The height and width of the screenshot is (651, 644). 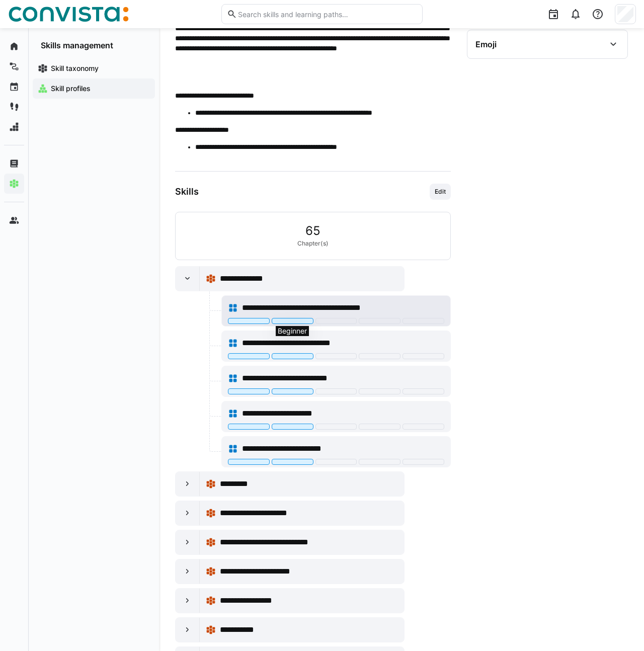 I want to click on button: Edit, so click(x=440, y=191).